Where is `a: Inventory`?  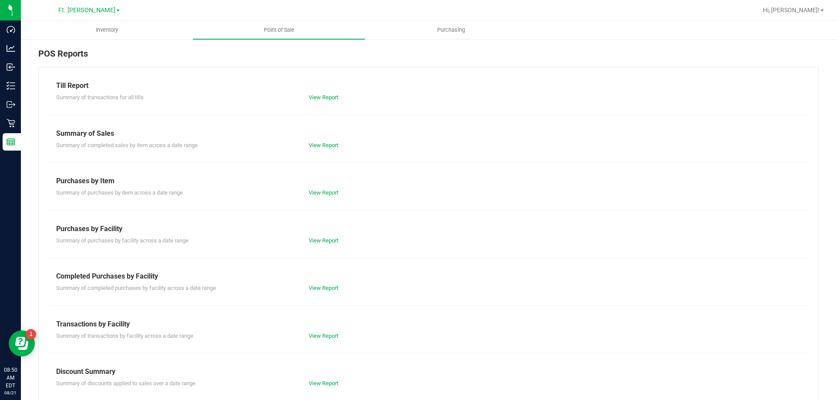
a: Inventory is located at coordinates (107, 30).